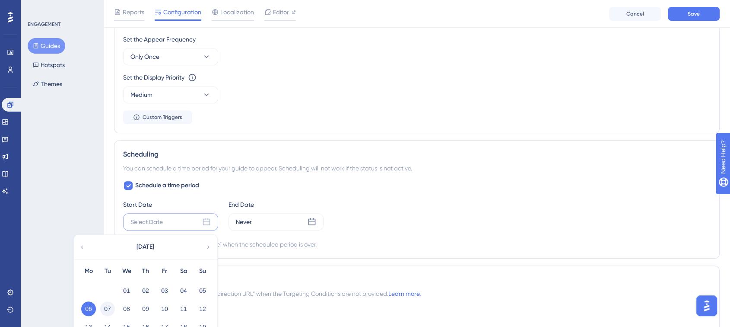 Image resolution: width=730 pixels, height=327 pixels. I want to click on span: Ok, so click(67, 253).